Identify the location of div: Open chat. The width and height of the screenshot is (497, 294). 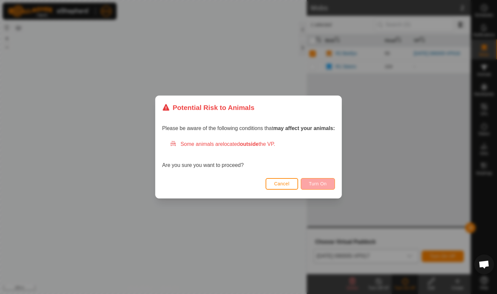
(484, 264).